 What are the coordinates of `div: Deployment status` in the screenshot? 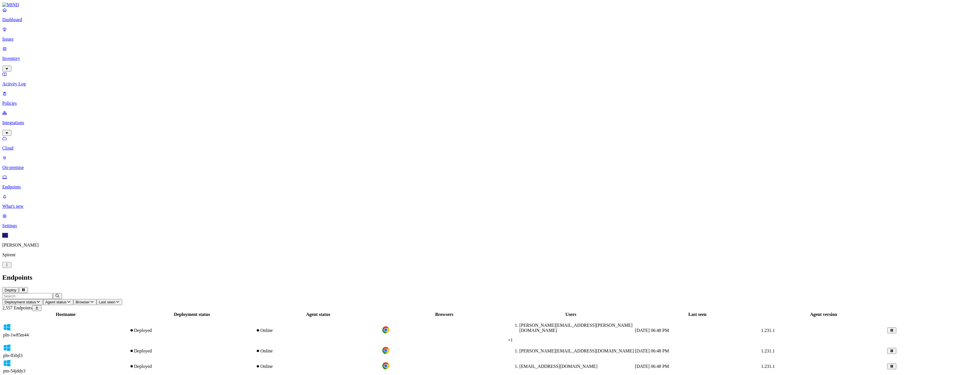 It's located at (192, 314).